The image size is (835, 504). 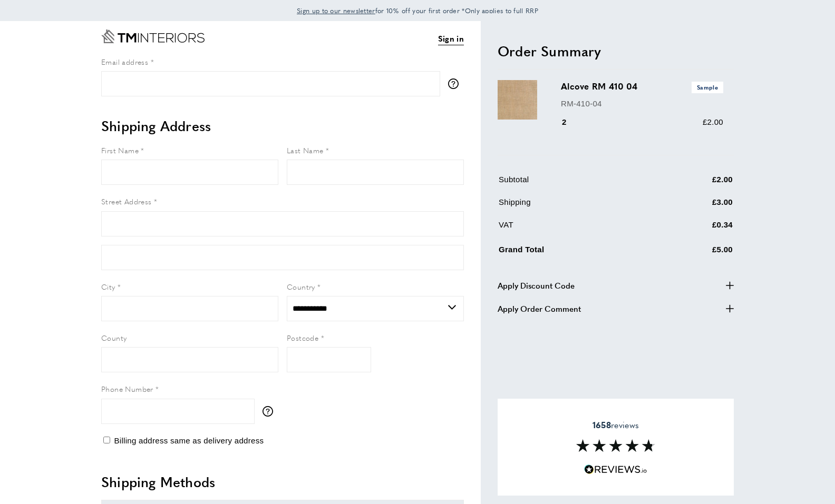 I want to click on h2: Shipping Methods, so click(x=283, y=482).